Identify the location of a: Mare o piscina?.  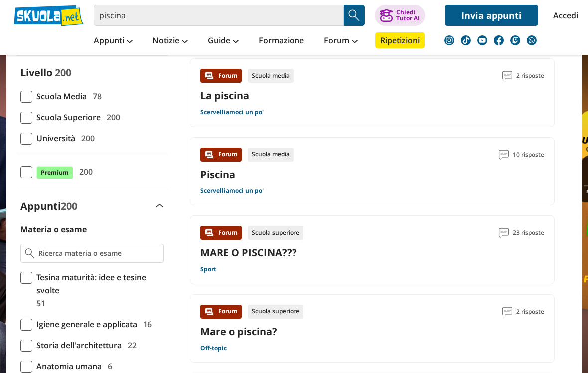
(239, 331).